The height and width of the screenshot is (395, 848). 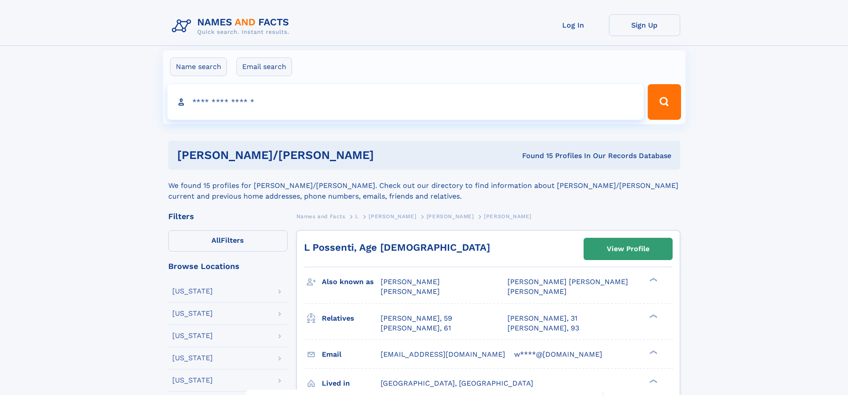 I want to click on h3: Lived in, so click(x=351, y=383).